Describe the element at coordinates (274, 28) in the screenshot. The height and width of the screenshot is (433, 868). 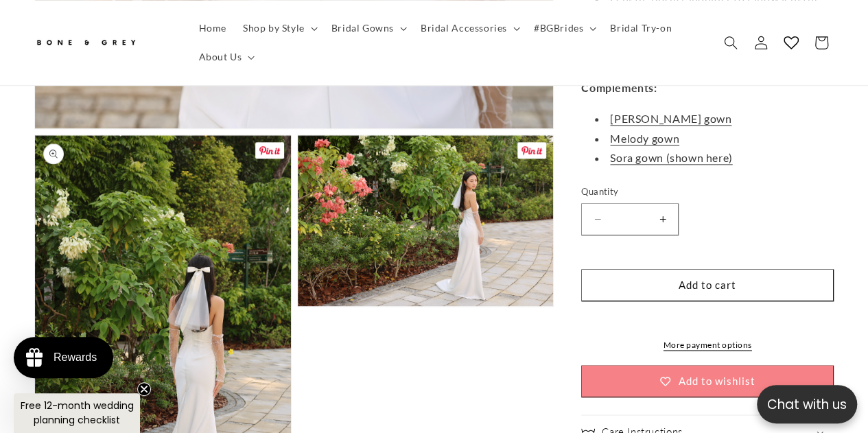
I see `span: Shop by Style` at that location.